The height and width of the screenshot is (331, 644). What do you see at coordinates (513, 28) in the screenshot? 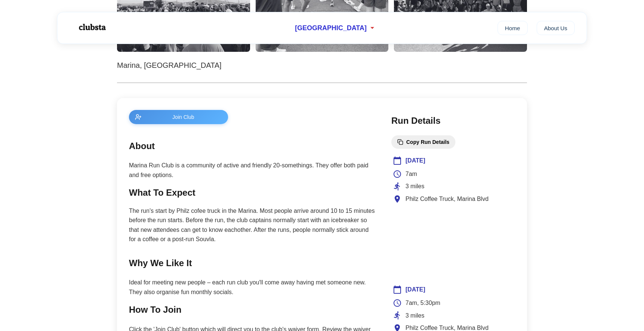
I see `a: Home` at bounding box center [513, 28].